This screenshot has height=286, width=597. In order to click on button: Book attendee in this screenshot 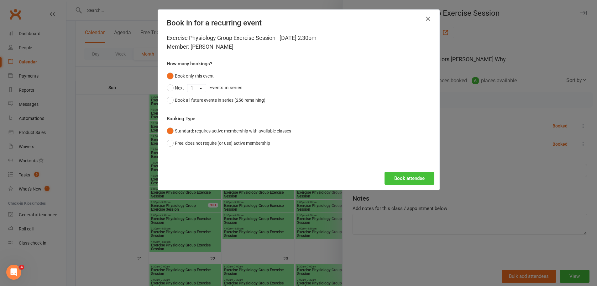, I will do `click(409, 178)`.